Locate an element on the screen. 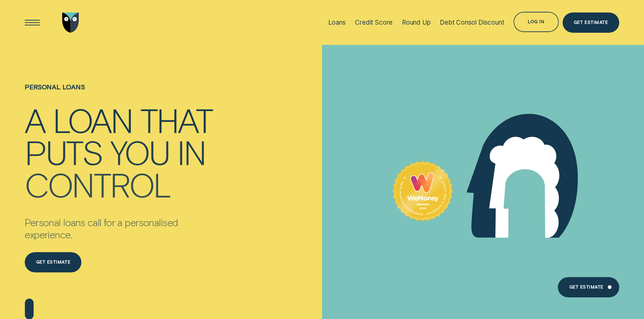 The width and height of the screenshot is (644, 319). div: loan is located at coordinates (92, 120).